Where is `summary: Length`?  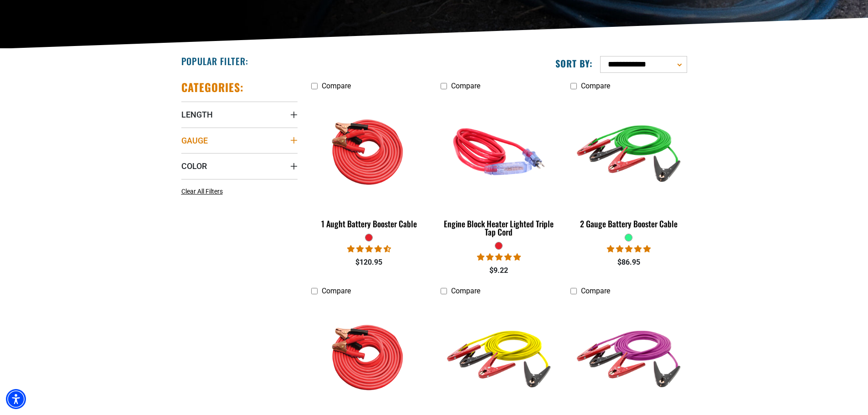
summary: Length is located at coordinates (239, 114).